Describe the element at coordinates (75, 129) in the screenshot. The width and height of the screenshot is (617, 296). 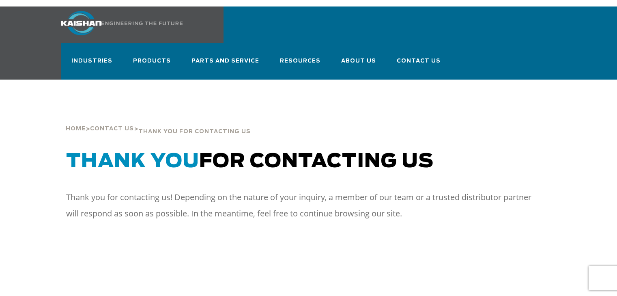
I see `span: Home` at that location.